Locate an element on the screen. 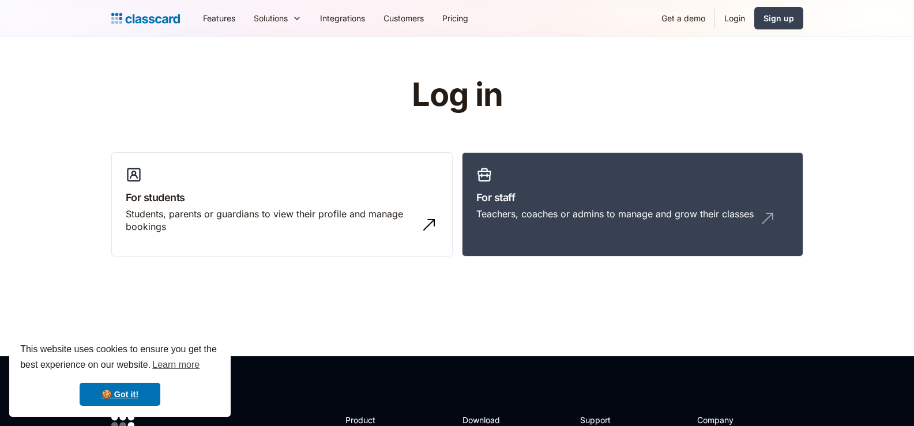  h2: Support is located at coordinates (603, 420).